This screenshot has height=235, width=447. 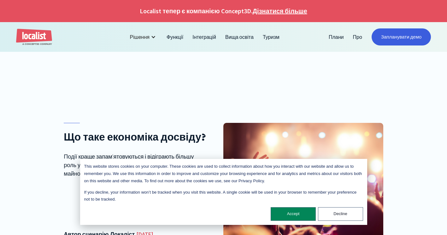 What do you see at coordinates (341, 214) in the screenshot?
I see `button: Decline` at bounding box center [341, 214].